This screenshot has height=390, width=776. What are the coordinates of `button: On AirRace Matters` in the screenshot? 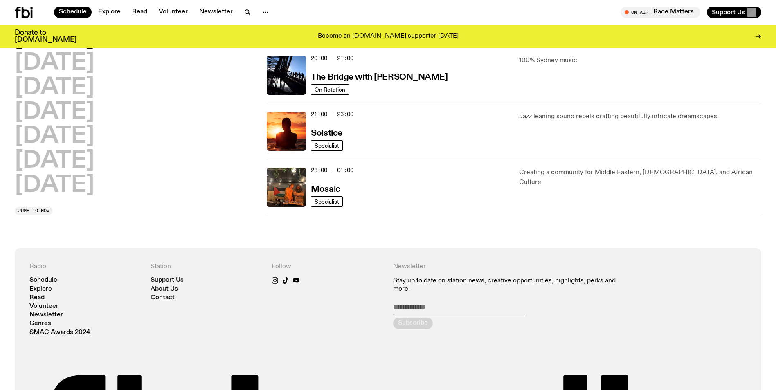 It's located at (660, 12).